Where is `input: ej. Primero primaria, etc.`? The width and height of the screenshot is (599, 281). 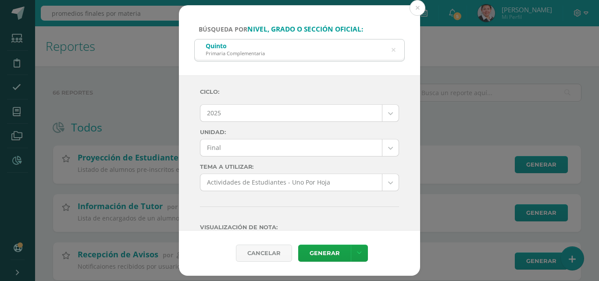 input: ej. Primero primaria, etc. is located at coordinates (299, 50).